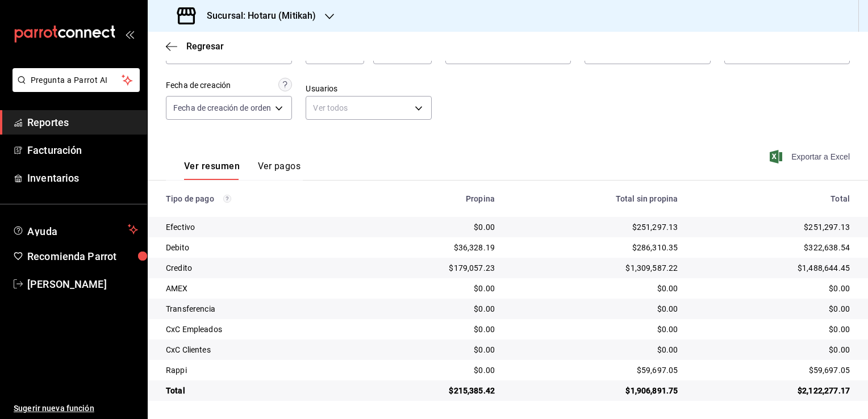  Describe the element at coordinates (257, 248) in the screenshot. I see `div: Debito` at that location.